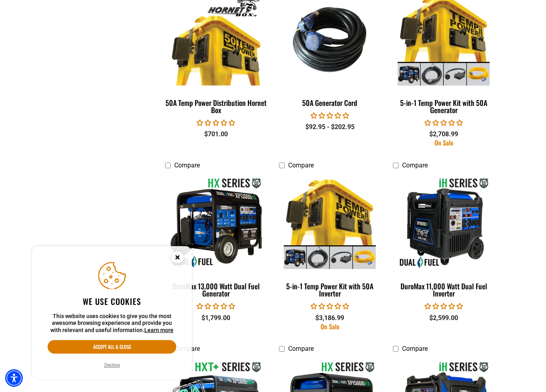 The width and height of the screenshot is (546, 392). Describe the element at coordinates (216, 290) in the screenshot. I see `div: DuroMax 13,000 Watt Dual Fuel Generator` at that location.